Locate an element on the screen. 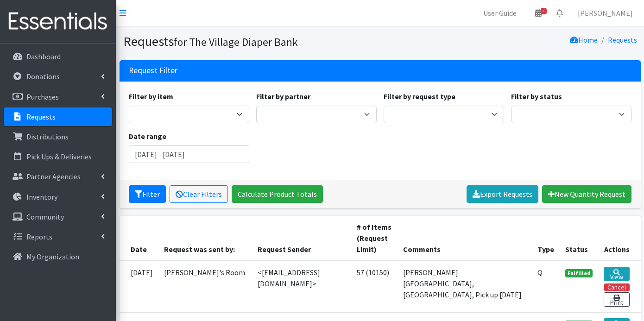  th: Actions is located at coordinates (619, 238).